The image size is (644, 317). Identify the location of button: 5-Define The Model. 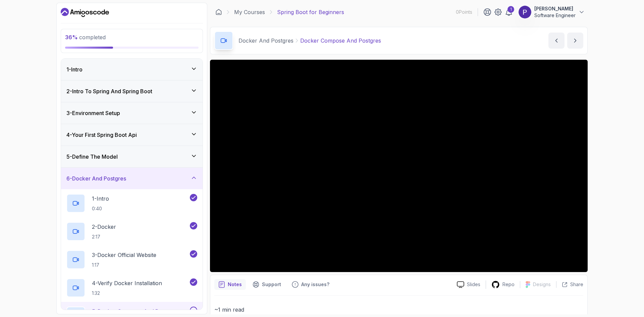
(132, 156).